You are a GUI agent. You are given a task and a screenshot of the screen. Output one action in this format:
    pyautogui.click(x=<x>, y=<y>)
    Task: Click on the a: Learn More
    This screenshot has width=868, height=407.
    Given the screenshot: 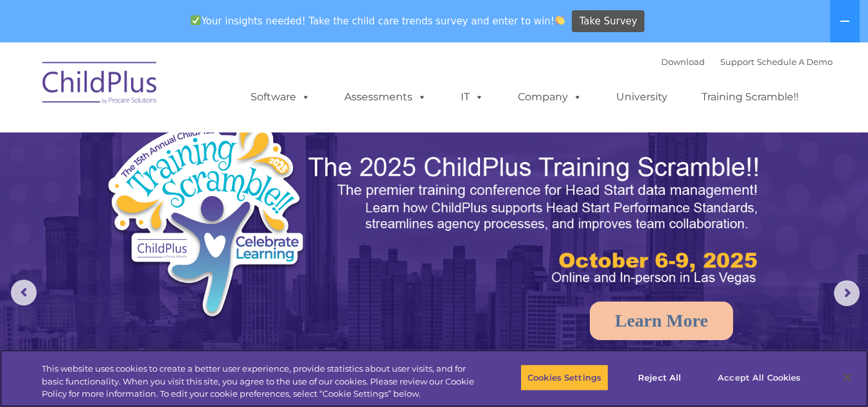 What is the action you would take?
    pyautogui.click(x=661, y=320)
    